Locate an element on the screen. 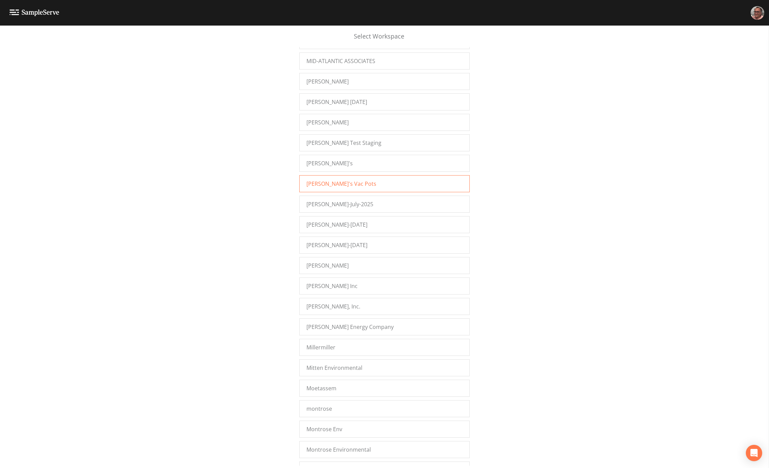  span: Montrose Environmental is located at coordinates (338, 449).